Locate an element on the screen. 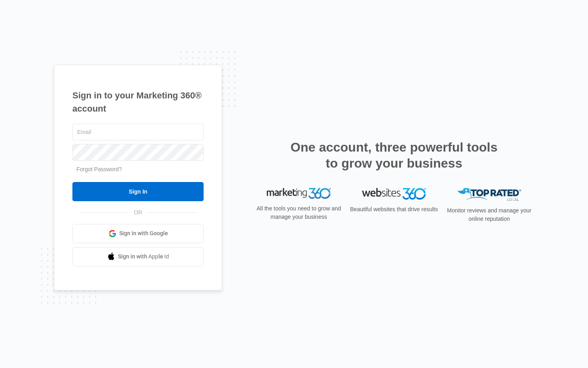  span: Sign in with Google is located at coordinates (144, 233).